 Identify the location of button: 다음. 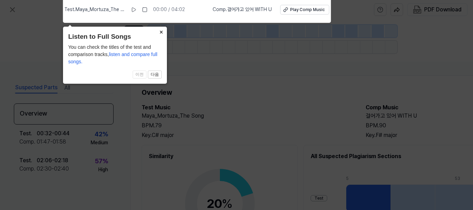
(155, 75).